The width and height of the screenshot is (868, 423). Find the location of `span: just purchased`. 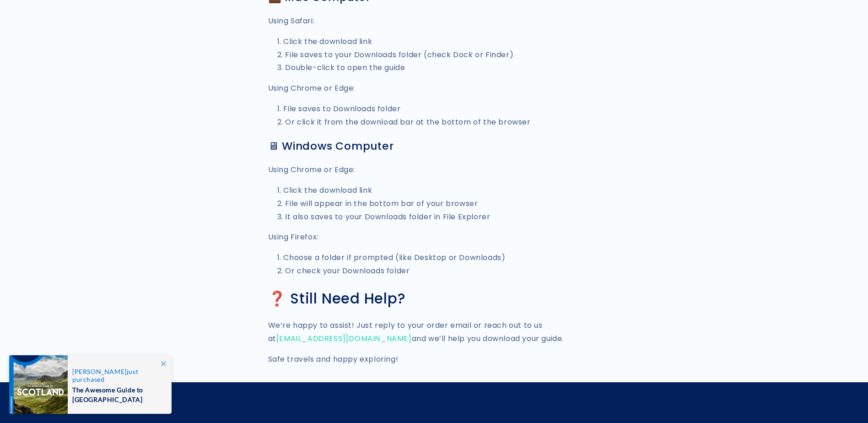

span: just purchased is located at coordinates (117, 375).